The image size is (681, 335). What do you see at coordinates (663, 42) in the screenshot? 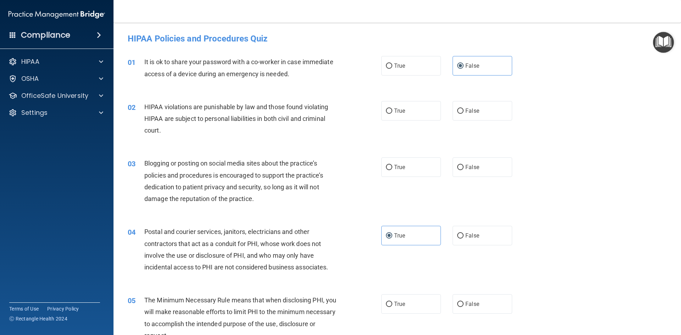
I see `button: Open Resource Center` at bounding box center [663, 42].